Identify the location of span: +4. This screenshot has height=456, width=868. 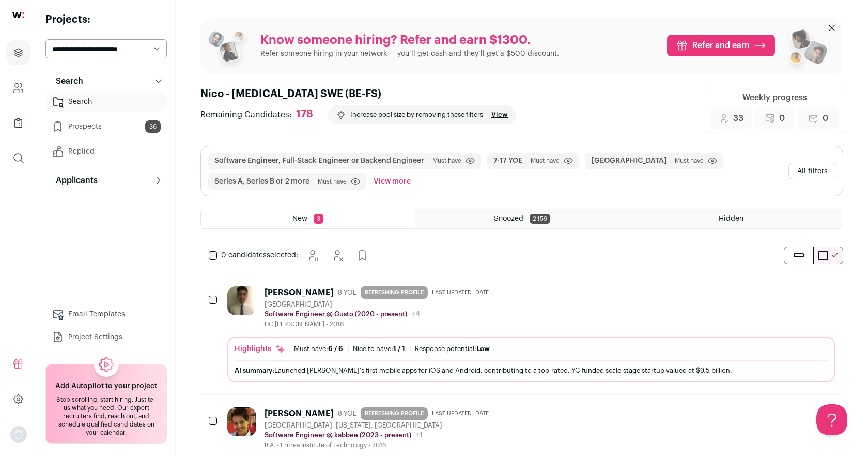
(415, 314).